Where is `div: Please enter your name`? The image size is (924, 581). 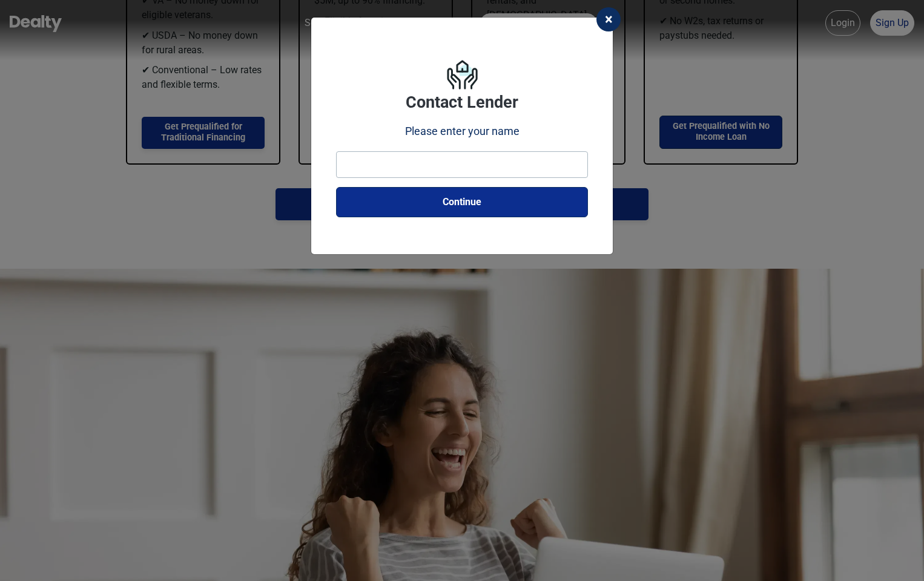 div: Please enter your name is located at coordinates (462, 131).